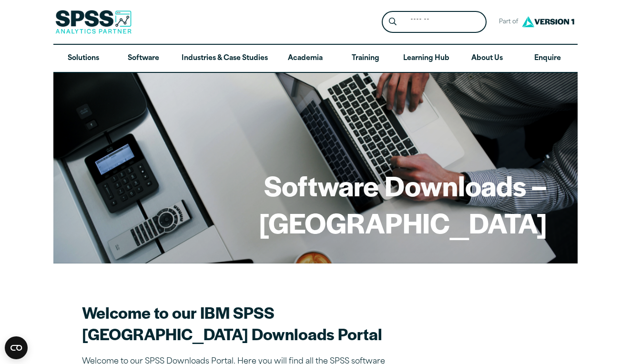 The width and height of the screenshot is (631, 364). I want to click on a: Industries & Case Studies, so click(224, 59).